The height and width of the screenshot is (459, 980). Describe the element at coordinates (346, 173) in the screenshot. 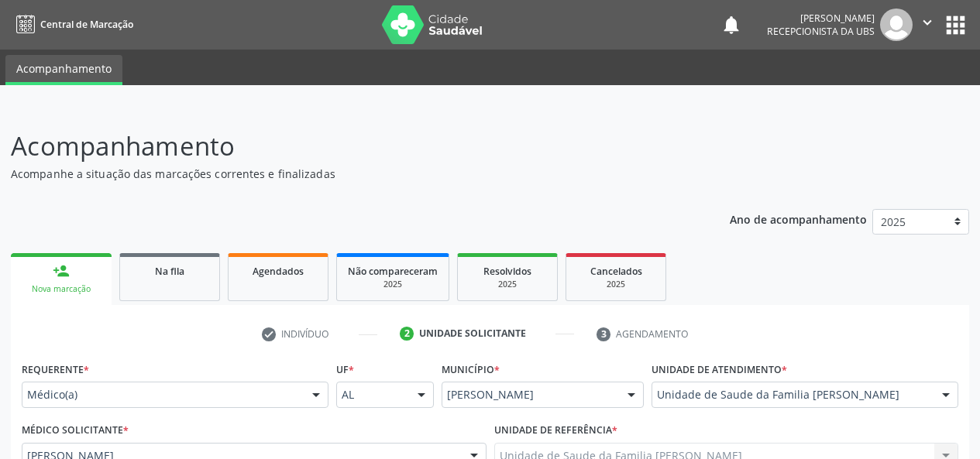

I see `p: Acompanhe a situação das marcações correntes e finalizadas` at that location.